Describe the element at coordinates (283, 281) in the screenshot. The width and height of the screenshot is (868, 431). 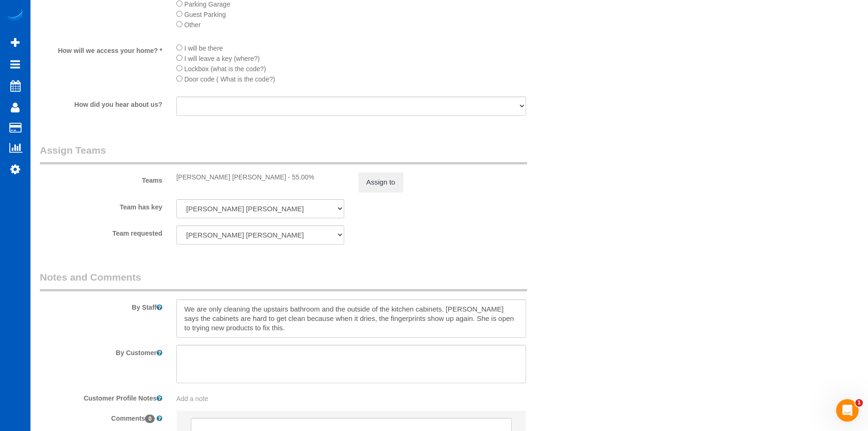
I see `legend: Notes and Comments` at that location.